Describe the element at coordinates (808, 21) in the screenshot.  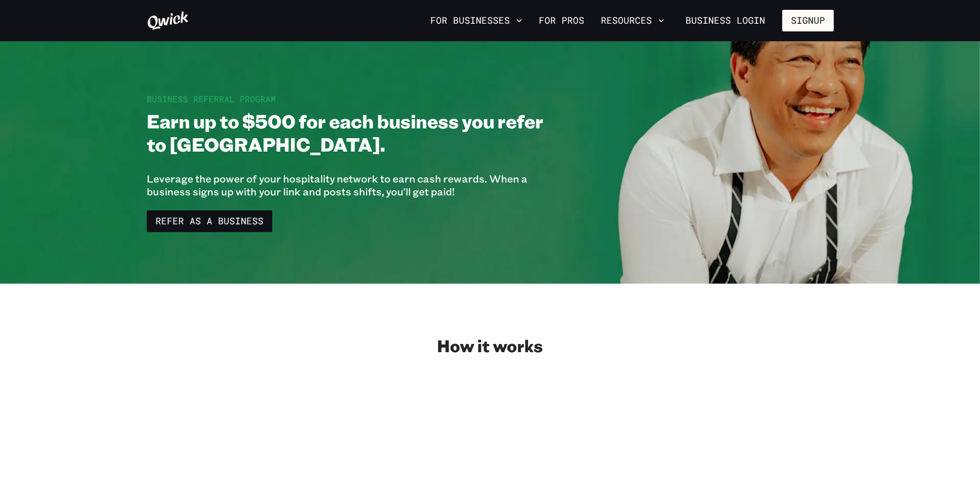
I see `button: Signup` at that location.